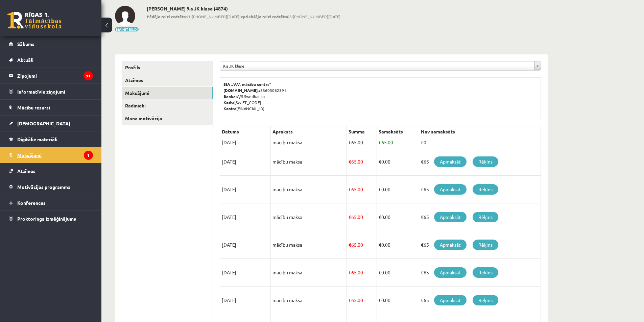  Describe the element at coordinates (127, 29) in the screenshot. I see `button: Mainīt bildi` at that location.